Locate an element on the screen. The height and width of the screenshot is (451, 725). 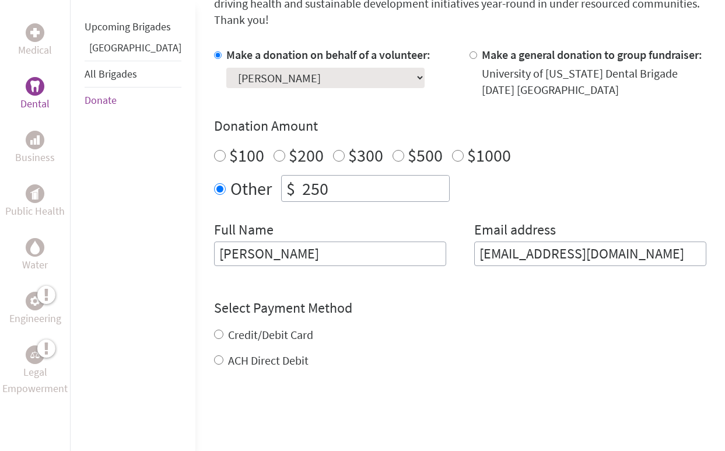
a: MedicalMedical is located at coordinates (35, 41).